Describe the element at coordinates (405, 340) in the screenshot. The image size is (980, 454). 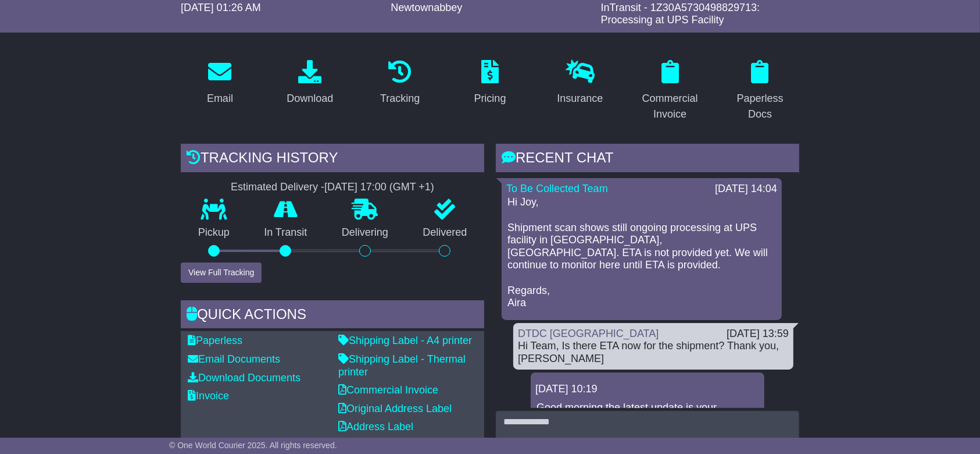
I see `a: Shipping Label - A4 printer` at that location.